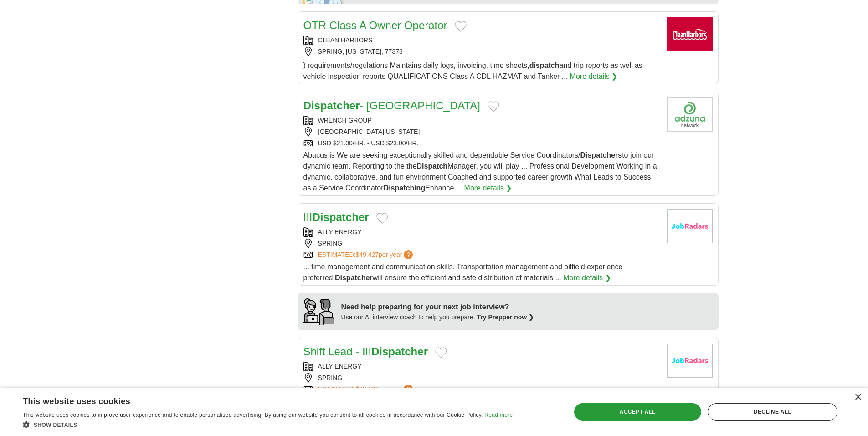 The image size is (868, 436). Describe the element at coordinates (438, 317) in the screenshot. I see `div: Use our AI interview coach to help you prepare.` at that location.